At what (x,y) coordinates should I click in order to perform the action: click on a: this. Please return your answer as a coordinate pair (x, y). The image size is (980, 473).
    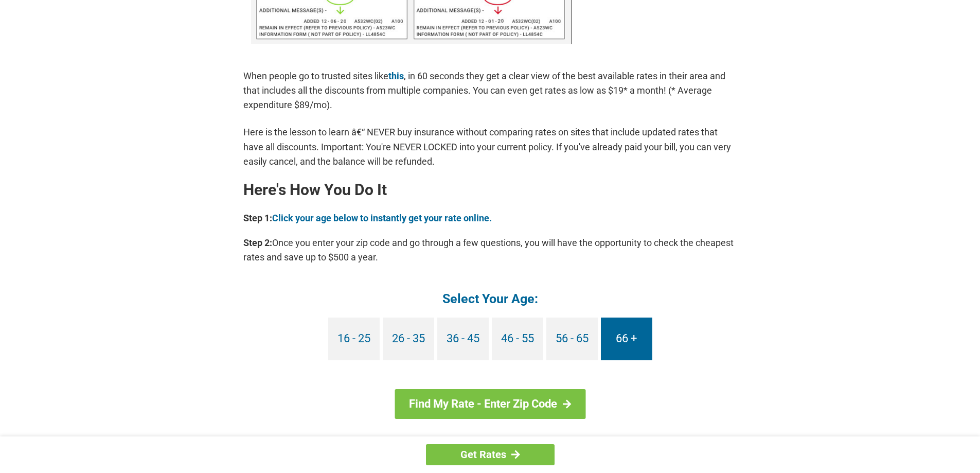
    Looking at the image, I should click on (397, 76).